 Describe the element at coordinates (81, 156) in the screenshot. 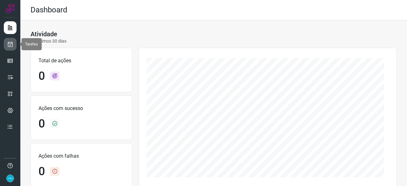

I see `p: Ações com falhas` at that location.